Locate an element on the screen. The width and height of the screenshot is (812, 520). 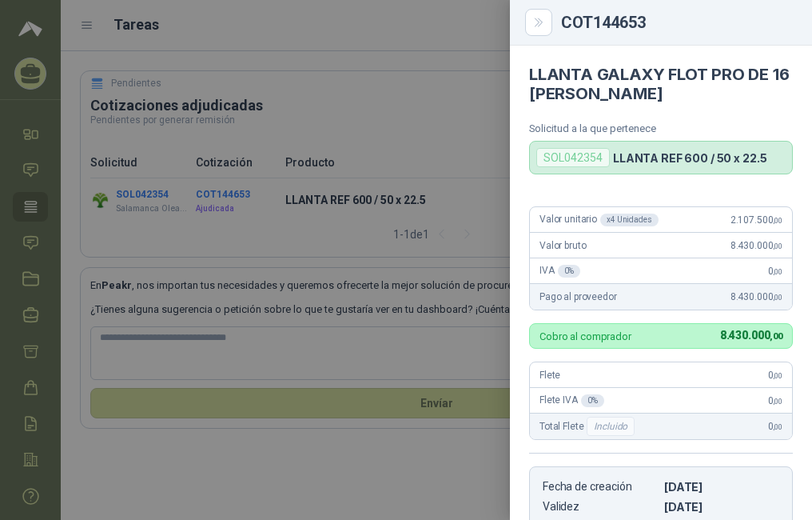
button: Close is located at coordinates (538, 22).